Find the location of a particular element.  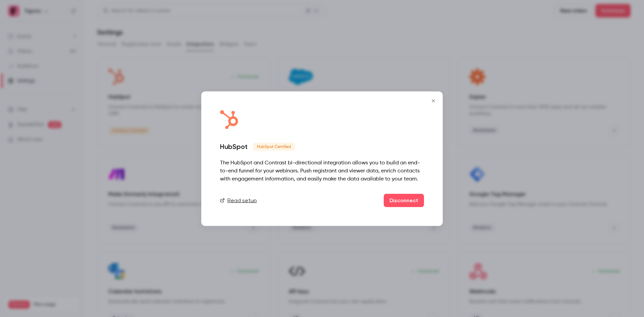

button: Disconnect is located at coordinates (404, 200).